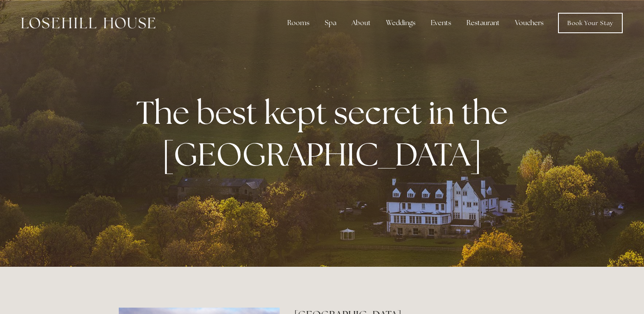 Image resolution: width=644 pixels, height=314 pixels. I want to click on div: Spa, so click(330, 23).